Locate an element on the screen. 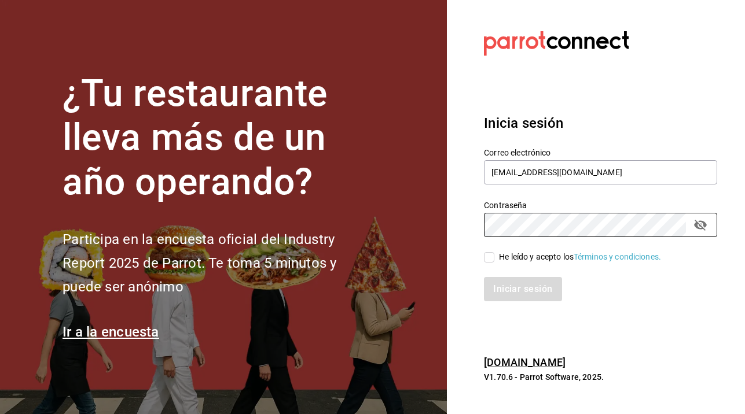 The image size is (745, 414). input: Ingresa tu correo electrónico is located at coordinates (600, 173).